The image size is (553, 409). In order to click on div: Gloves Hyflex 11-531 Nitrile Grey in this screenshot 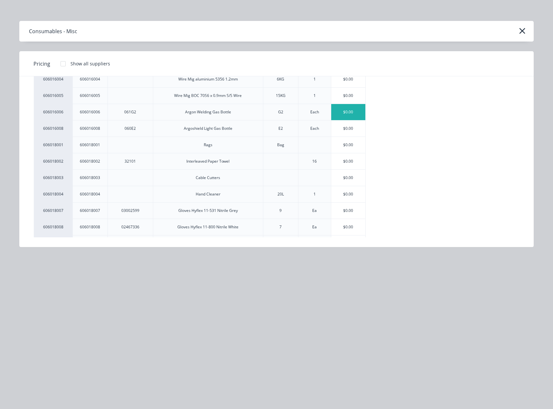, I will do `click(208, 211)`.